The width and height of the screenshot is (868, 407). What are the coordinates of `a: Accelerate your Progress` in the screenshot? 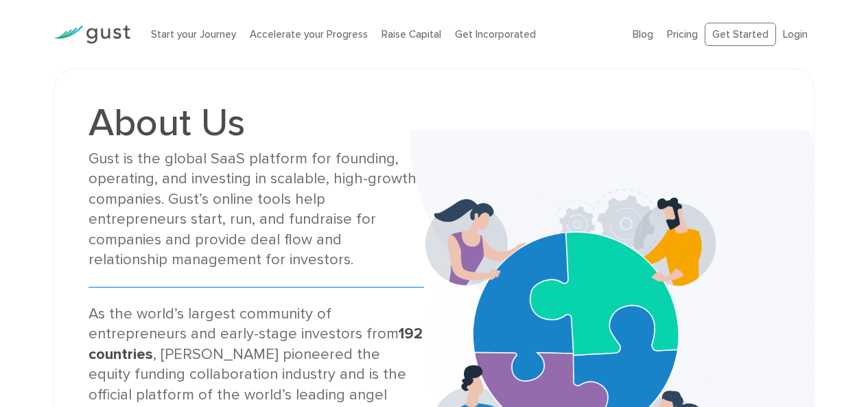 It's located at (308, 34).